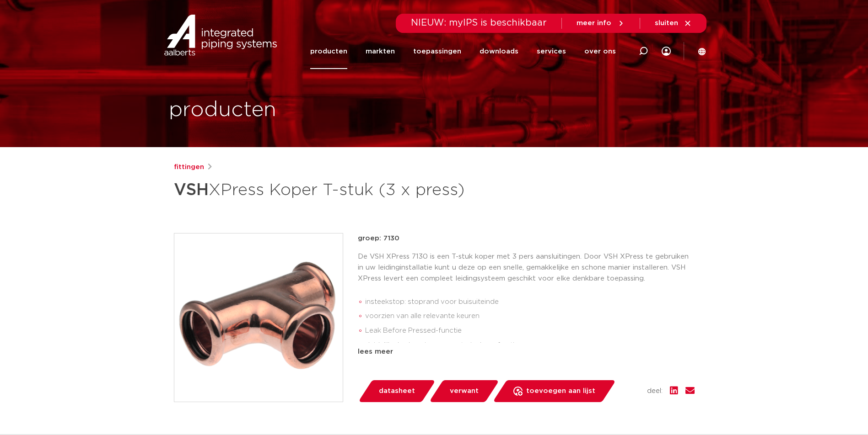 The image size is (868, 435). Describe the element at coordinates (551, 51) in the screenshot. I see `a: services` at that location.